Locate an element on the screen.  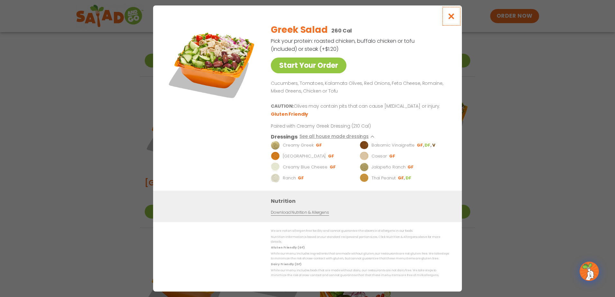
img: Dressing preview image for Ranch is located at coordinates (275, 178).